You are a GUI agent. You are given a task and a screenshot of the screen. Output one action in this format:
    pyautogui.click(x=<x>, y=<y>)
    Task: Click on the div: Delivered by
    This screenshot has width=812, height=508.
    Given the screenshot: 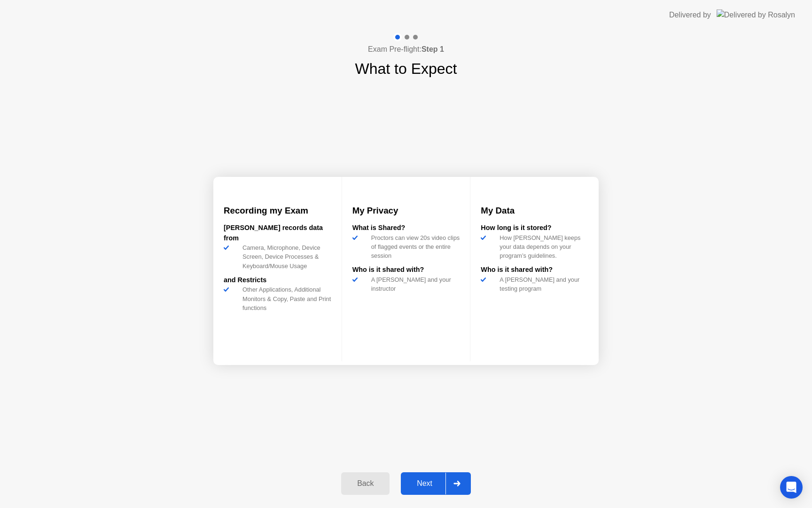 What is the action you would take?
    pyautogui.click(x=690, y=15)
    